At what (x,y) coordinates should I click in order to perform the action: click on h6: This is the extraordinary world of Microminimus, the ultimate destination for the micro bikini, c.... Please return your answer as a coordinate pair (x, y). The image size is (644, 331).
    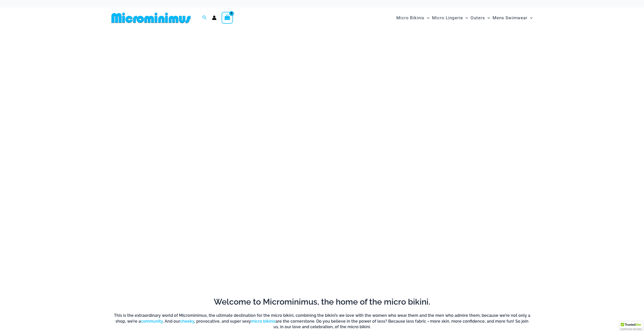
    Looking at the image, I should click on (322, 321).